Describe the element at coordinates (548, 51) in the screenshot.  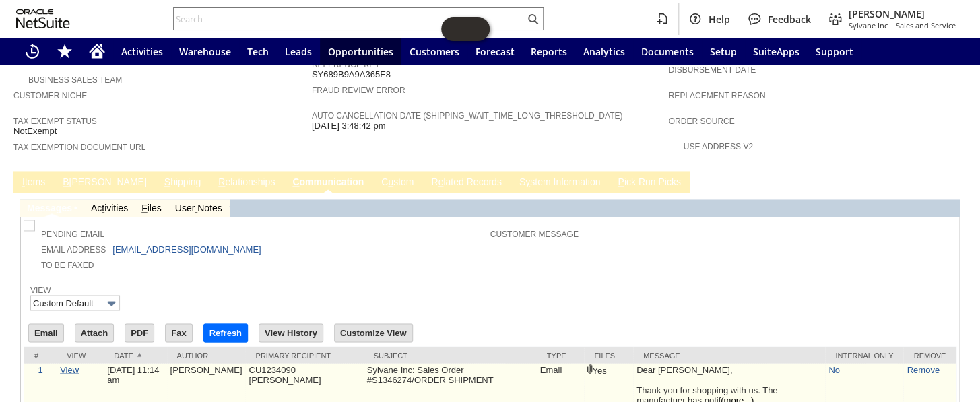
I see `a: Reports` at that location.